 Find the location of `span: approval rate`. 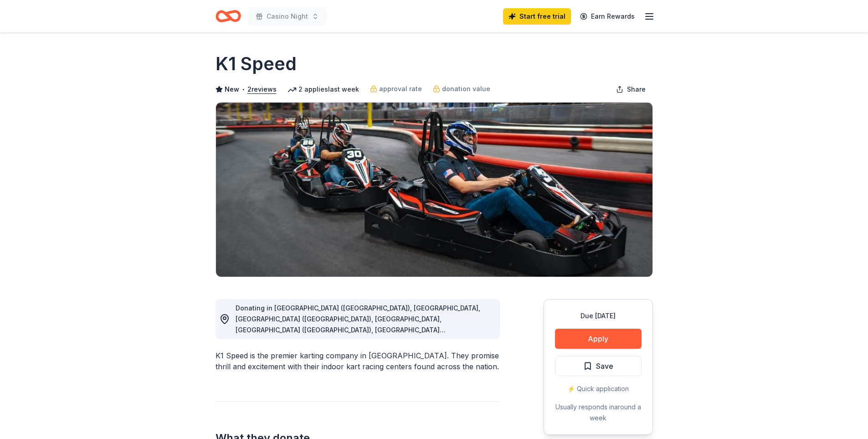

span: approval rate is located at coordinates (400, 89).